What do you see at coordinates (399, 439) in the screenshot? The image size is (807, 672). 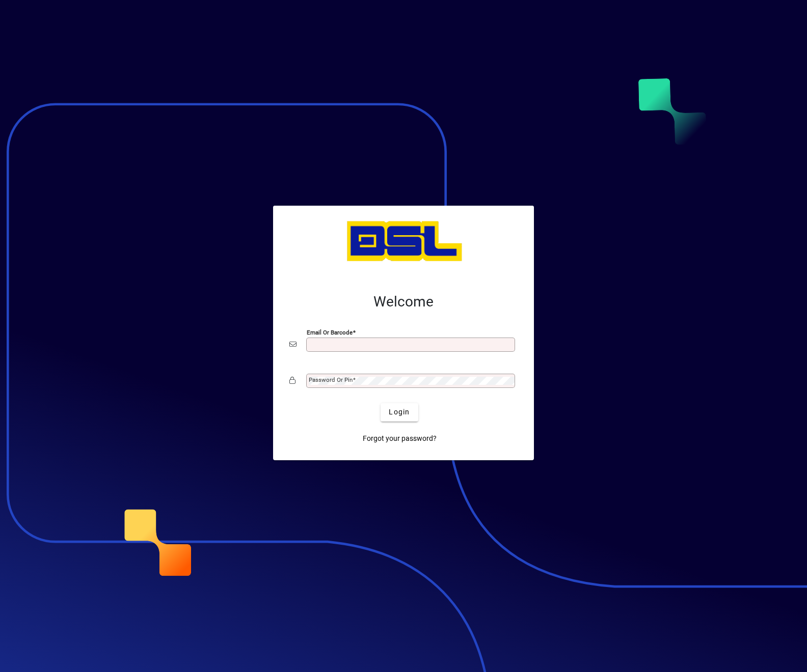 I see `a: Forgot your password?` at bounding box center [399, 439].